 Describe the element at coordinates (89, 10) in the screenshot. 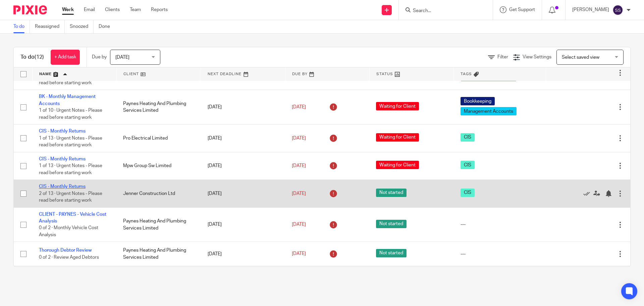

I see `a: Email` at that location.